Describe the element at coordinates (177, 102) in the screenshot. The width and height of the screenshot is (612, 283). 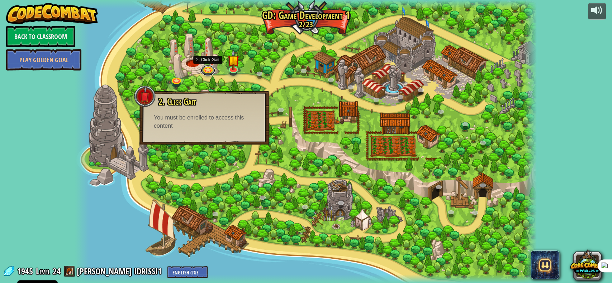
I see `span: 2. Click Gait` at that location.